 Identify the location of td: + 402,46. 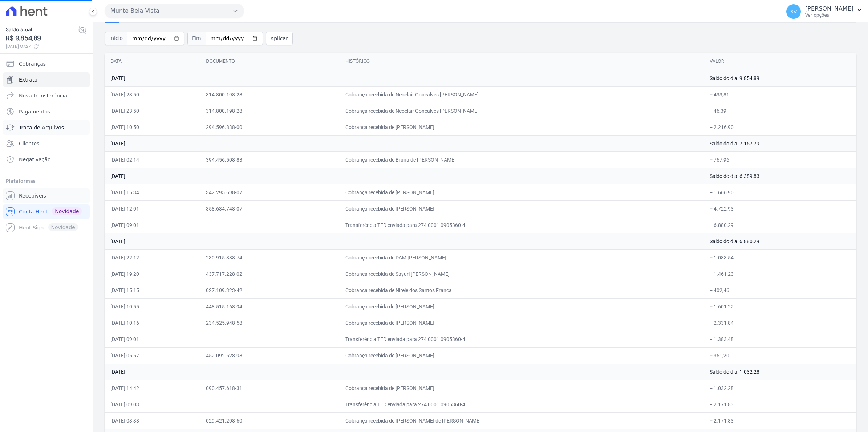
(780, 290).